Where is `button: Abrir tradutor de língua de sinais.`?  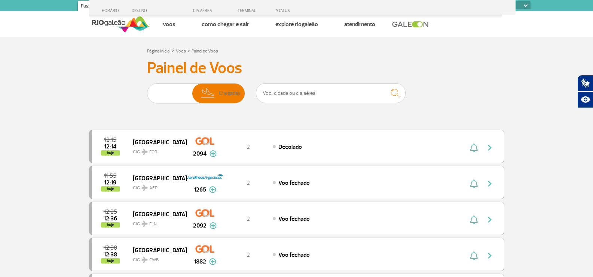 button: Abrir tradutor de língua de sinais. is located at coordinates (585, 83).